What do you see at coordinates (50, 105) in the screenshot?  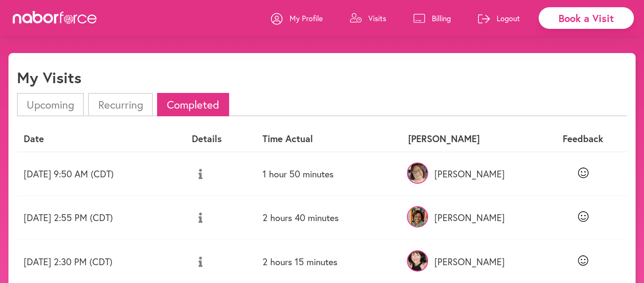 I see `li: Upcoming` at bounding box center [50, 105].